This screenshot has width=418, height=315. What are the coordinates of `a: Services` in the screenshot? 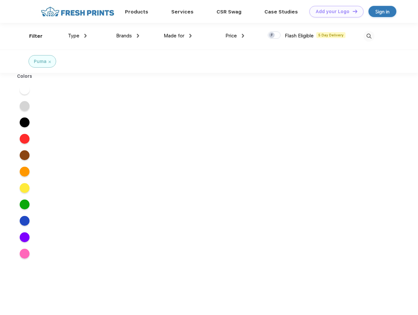 It's located at (183, 12).